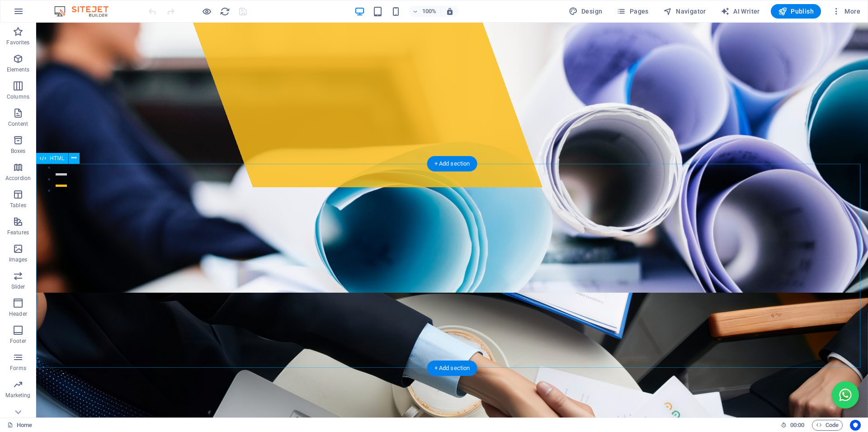  What do you see at coordinates (57, 158) in the screenshot?
I see `span: HTML` at bounding box center [57, 158].